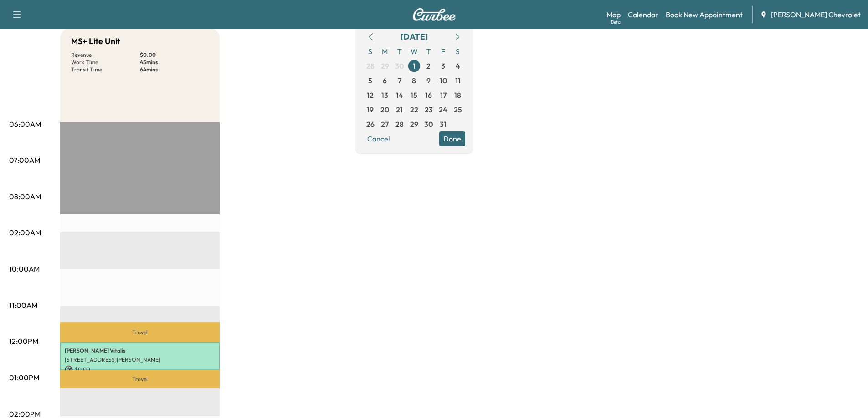  Describe the element at coordinates (452, 138) in the screenshot. I see `button: Done` at that location.